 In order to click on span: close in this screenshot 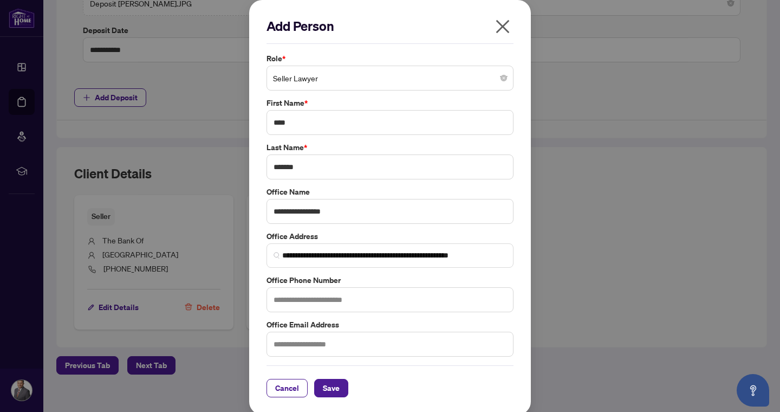, I will do `click(503, 27)`.